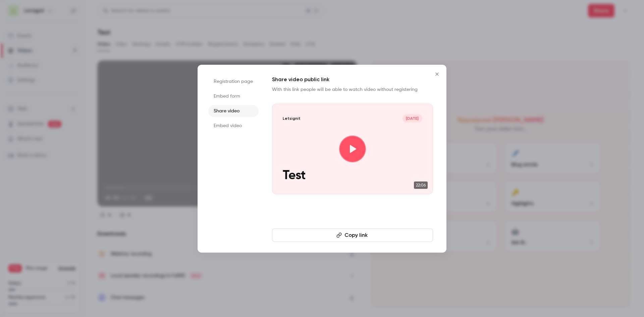 This screenshot has height=317, width=644. Describe the element at coordinates (233, 81) in the screenshot. I see `li: Registration page` at that location.